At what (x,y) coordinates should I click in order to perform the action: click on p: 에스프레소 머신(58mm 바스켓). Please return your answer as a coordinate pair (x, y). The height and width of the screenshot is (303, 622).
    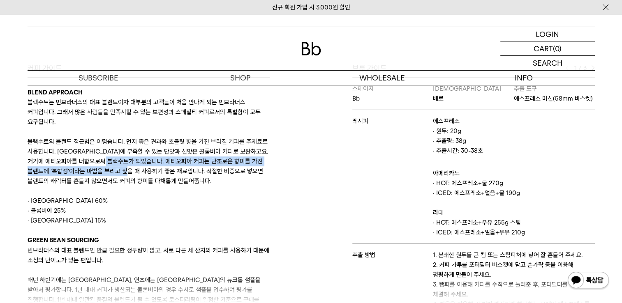
    Looking at the image, I should click on (554, 99).